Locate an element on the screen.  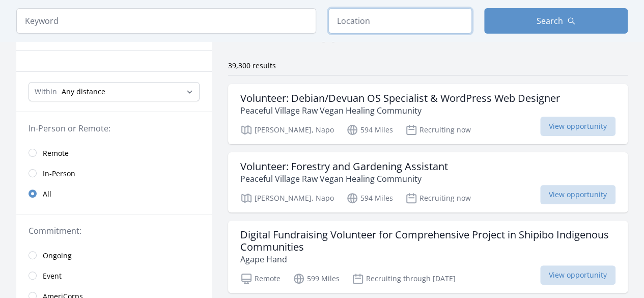
span: 39,300 results is located at coordinates (252, 65).